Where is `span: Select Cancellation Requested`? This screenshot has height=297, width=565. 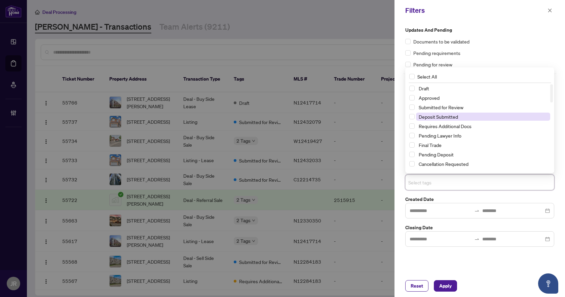 span: Select Cancellation Requested is located at coordinates (412, 164).